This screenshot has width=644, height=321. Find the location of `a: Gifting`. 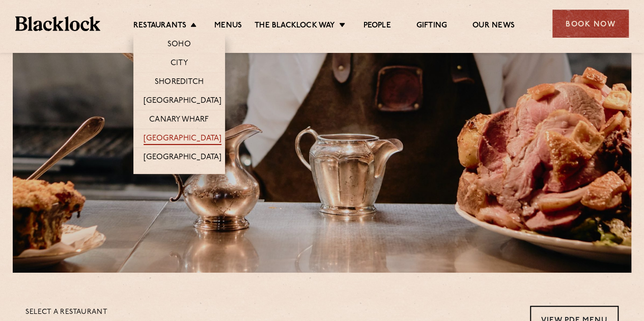

a: Gifting is located at coordinates (432, 27).